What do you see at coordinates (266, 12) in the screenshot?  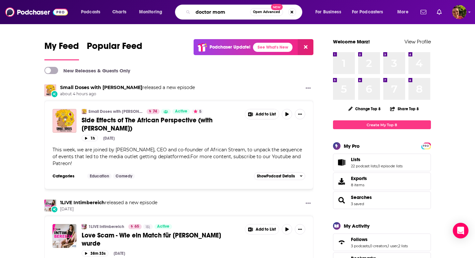 I see `button: Open AdvancedNew` at bounding box center [266, 12].